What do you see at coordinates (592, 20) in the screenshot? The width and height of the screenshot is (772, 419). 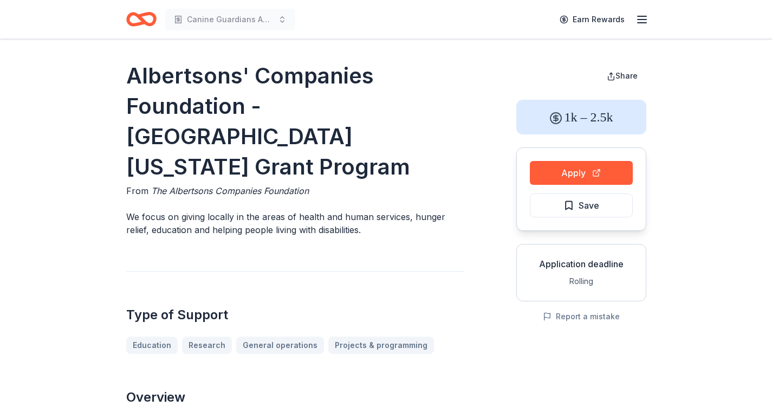 I see `a: Earn Rewards` at bounding box center [592, 20].